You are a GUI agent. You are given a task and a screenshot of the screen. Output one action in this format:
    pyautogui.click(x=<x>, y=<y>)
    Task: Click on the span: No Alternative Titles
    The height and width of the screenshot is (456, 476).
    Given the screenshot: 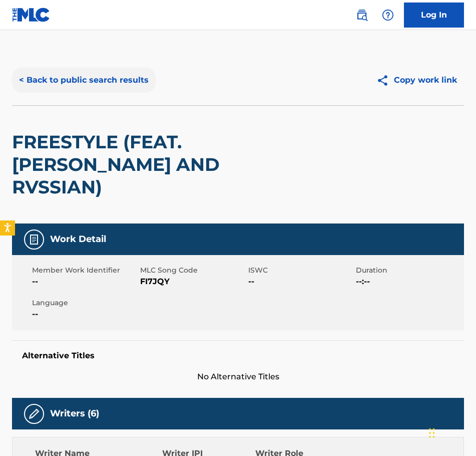 What is the action you would take?
    pyautogui.click(x=238, y=377)
    